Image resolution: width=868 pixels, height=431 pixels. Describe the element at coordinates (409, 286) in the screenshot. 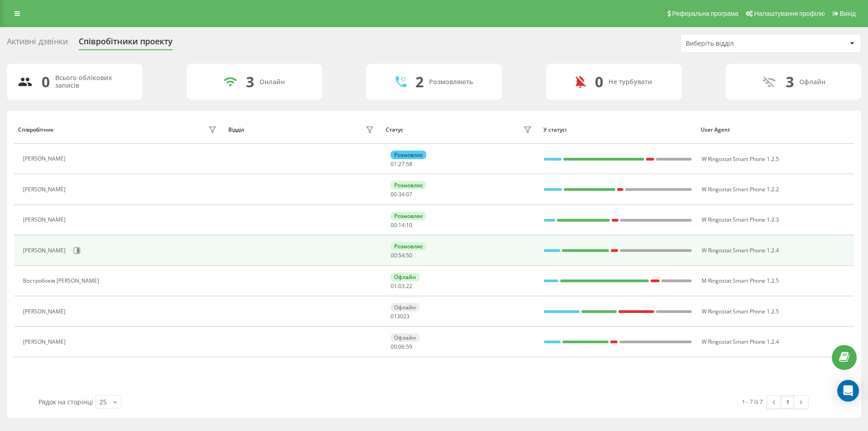

I see `span: 22` at that location.